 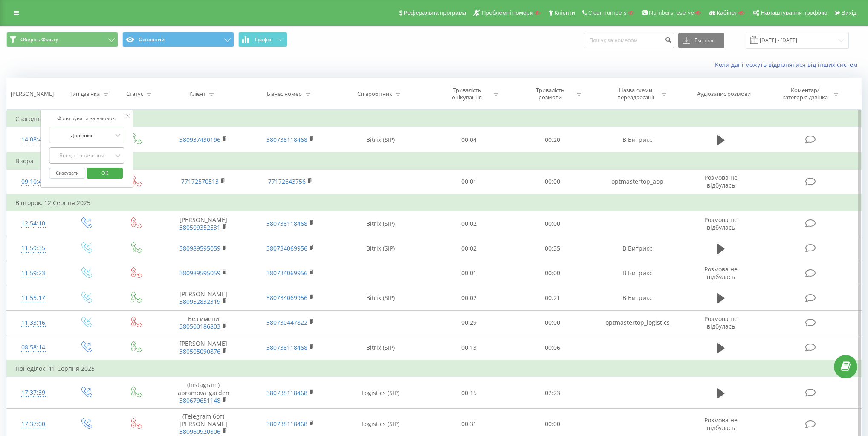 I want to click on td: Вчора, so click(x=434, y=161).